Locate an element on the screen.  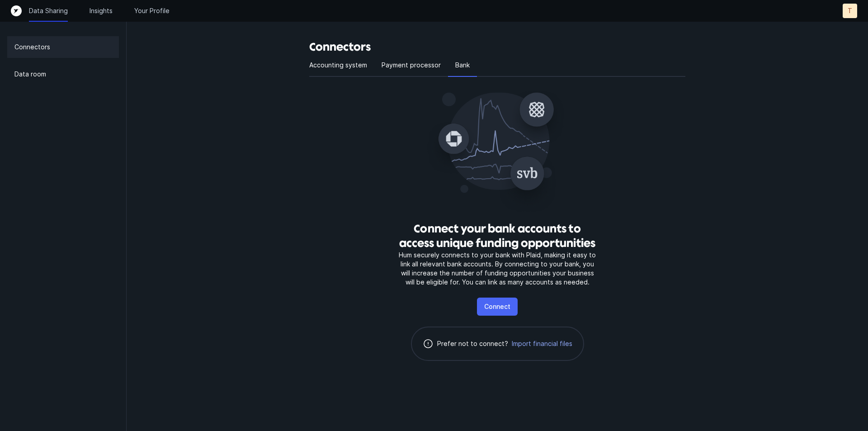
a: Data Sharing is located at coordinates (48, 11).